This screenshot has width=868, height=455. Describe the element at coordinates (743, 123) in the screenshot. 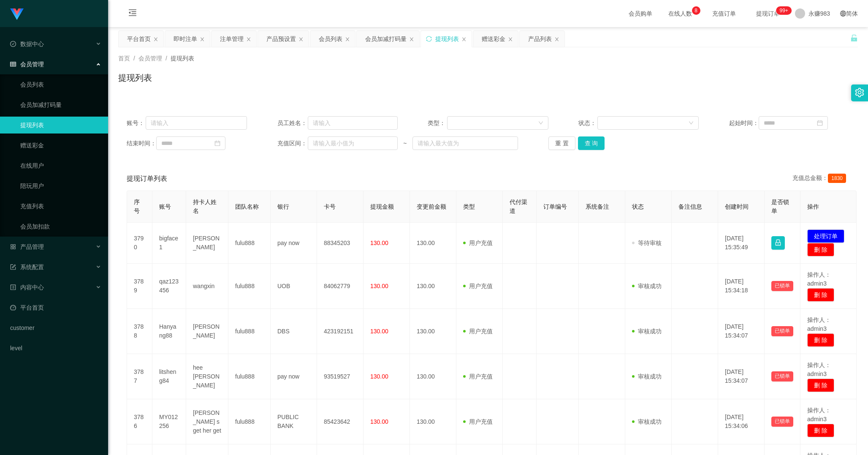

I see `span: 起始时间：` at that location.